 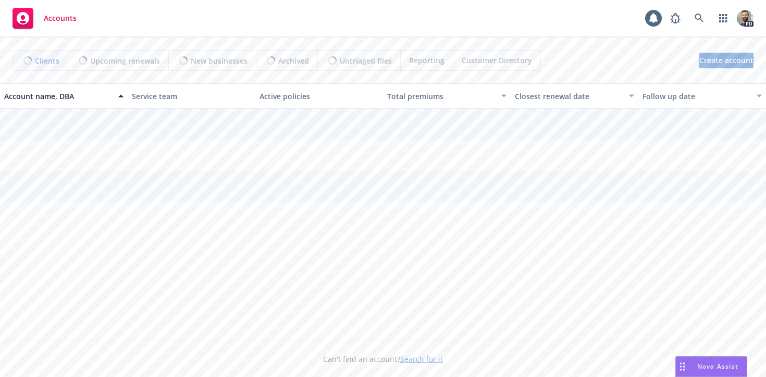 I want to click on a: Create account, so click(x=726, y=60).